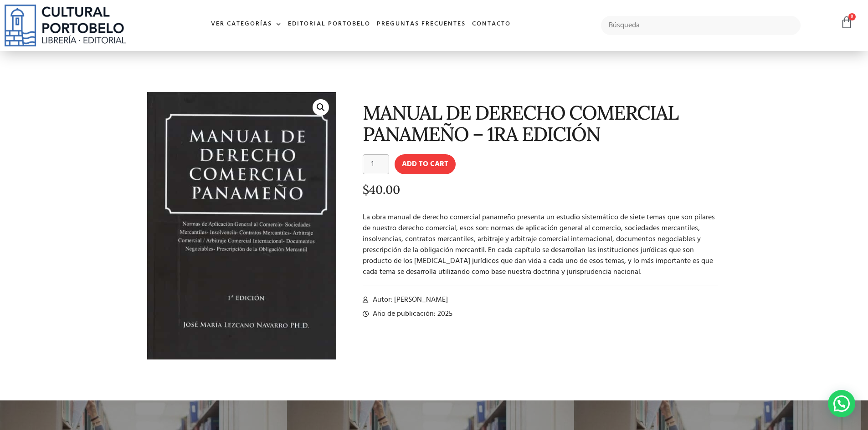 This screenshot has height=430, width=868. Describe the element at coordinates (425, 165) in the screenshot. I see `button: Add to cart` at that location.